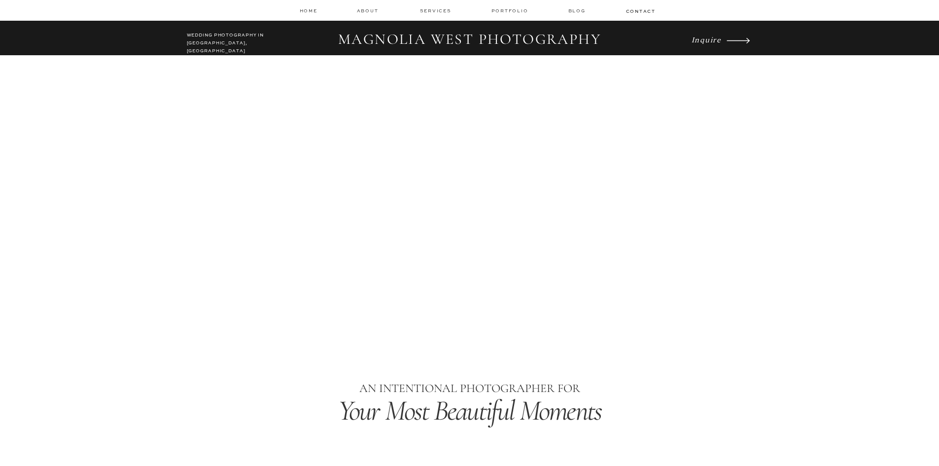 The width and height of the screenshot is (939, 466). Describe the element at coordinates (470, 410) in the screenshot. I see `i: Your Most Beautiful Moments` at that location.